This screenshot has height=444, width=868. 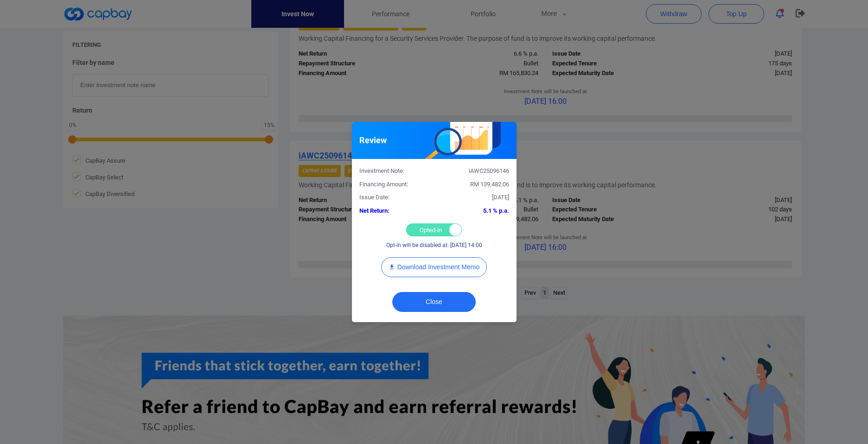 I want to click on div: 5.1 % p.a., so click(x=475, y=211).